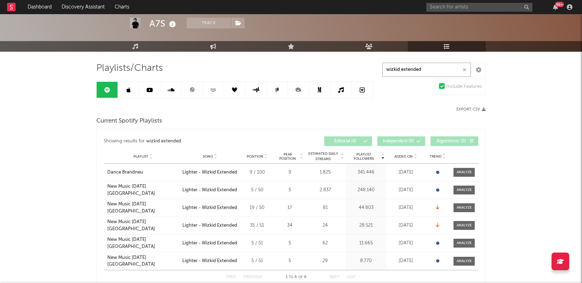  What do you see at coordinates (130, 68) in the screenshot?
I see `span: Playlists/Charts` at bounding box center [130, 68].